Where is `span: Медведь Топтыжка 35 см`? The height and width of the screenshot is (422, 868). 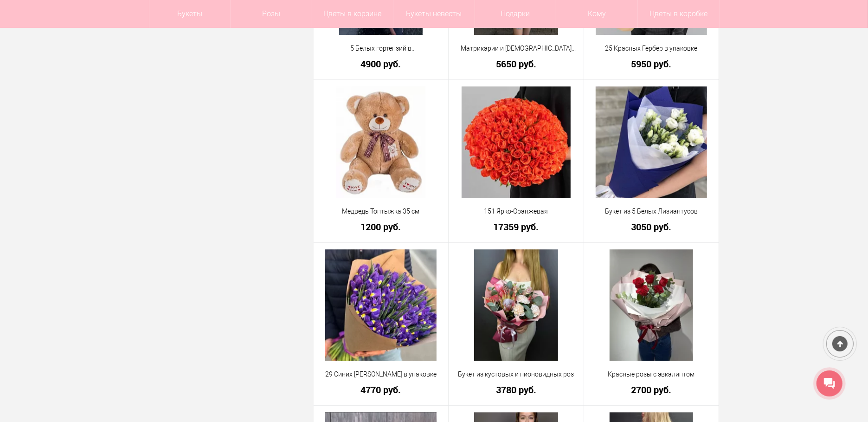 span: Медведь Топтыжка 35 см is located at coordinates (381, 211).